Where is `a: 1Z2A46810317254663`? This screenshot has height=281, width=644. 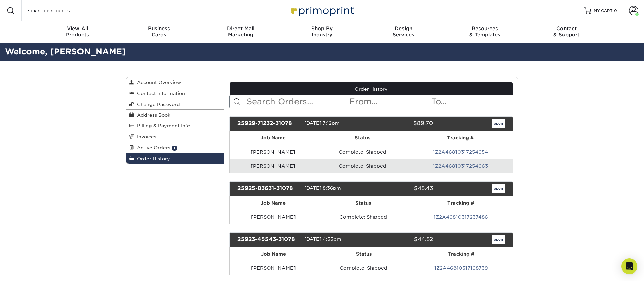
a: 1Z2A46810317254663 is located at coordinates (461, 166).